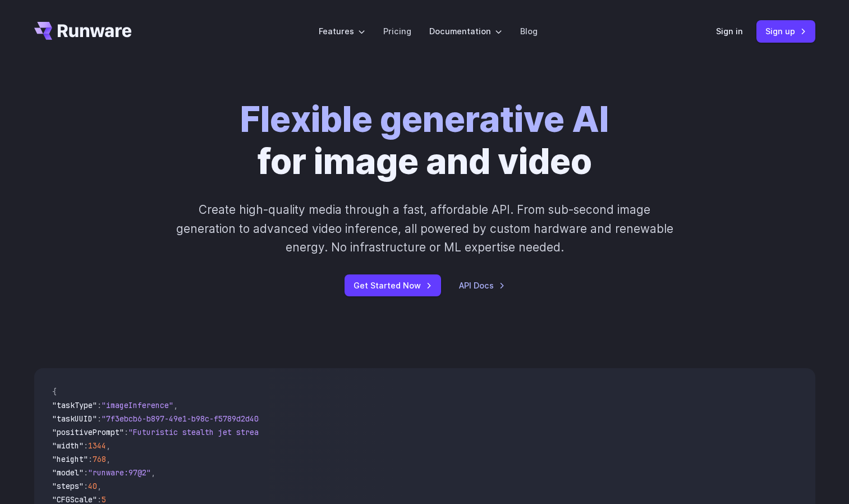 The width and height of the screenshot is (849, 504). I want to click on span: "imageInference", so click(138, 405).